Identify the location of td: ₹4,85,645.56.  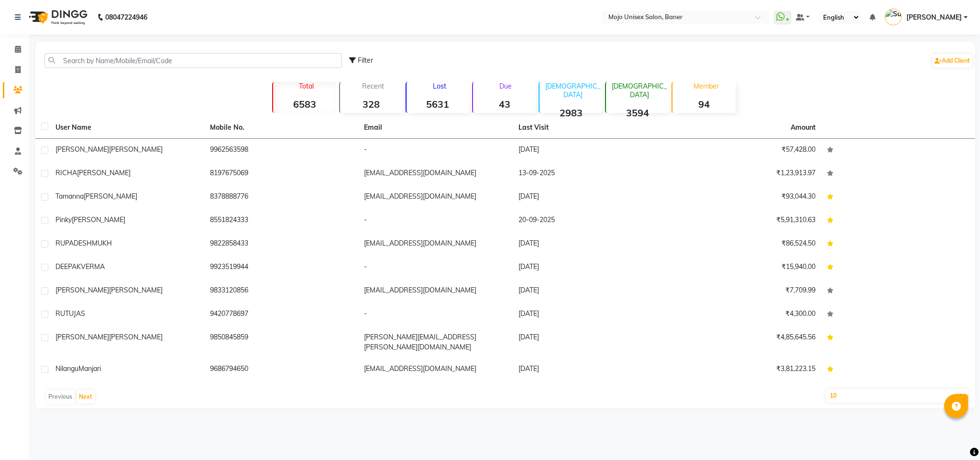
(743, 342).